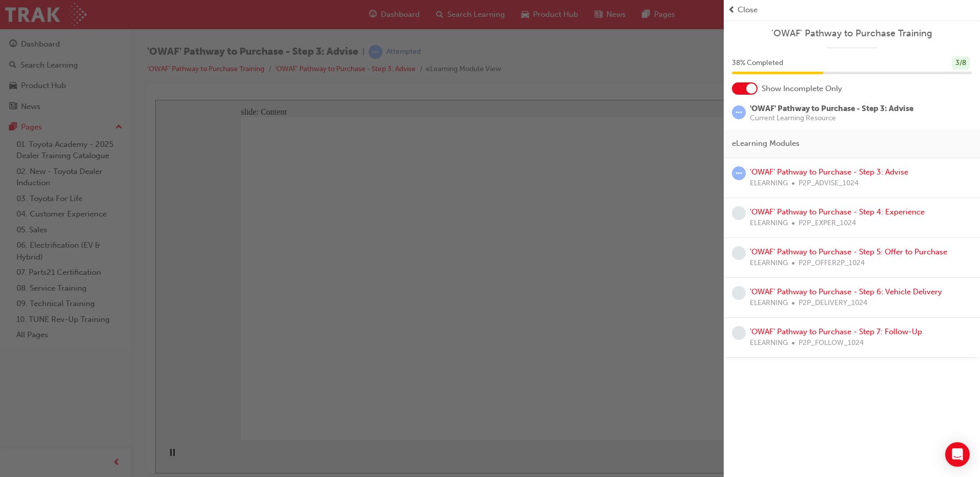  I want to click on span: Show Incomplete Only, so click(801, 88).